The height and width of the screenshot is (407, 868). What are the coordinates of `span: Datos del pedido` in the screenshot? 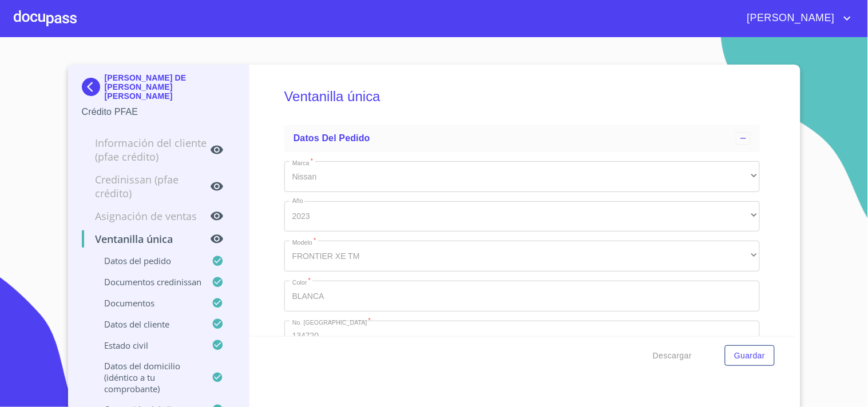 It's located at (332, 138).